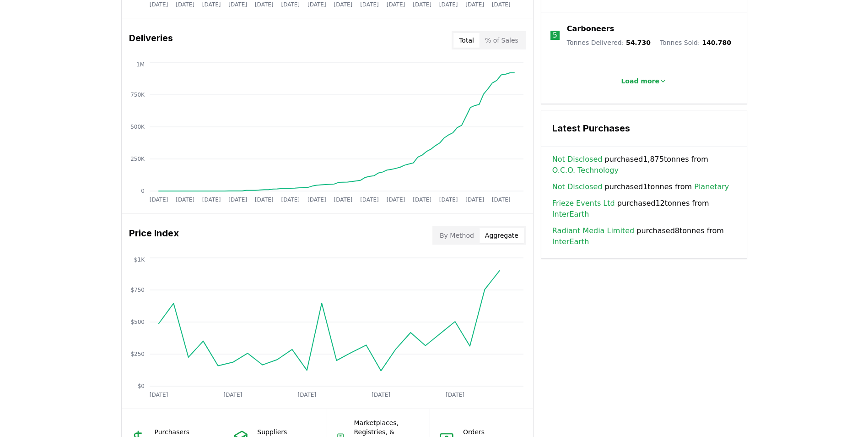 This screenshot has width=868, height=437. I want to click on tspan: 750K, so click(138, 95).